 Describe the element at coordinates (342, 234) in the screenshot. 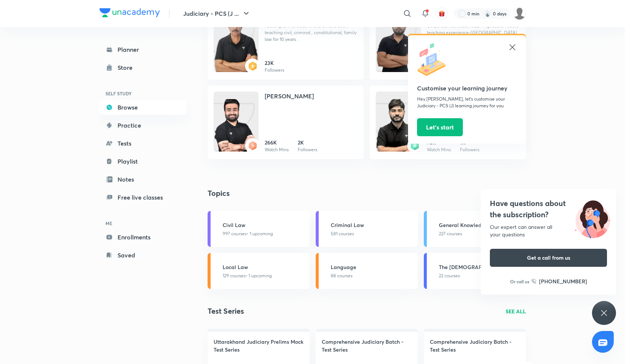

I see `div: 581 courses` at that location.